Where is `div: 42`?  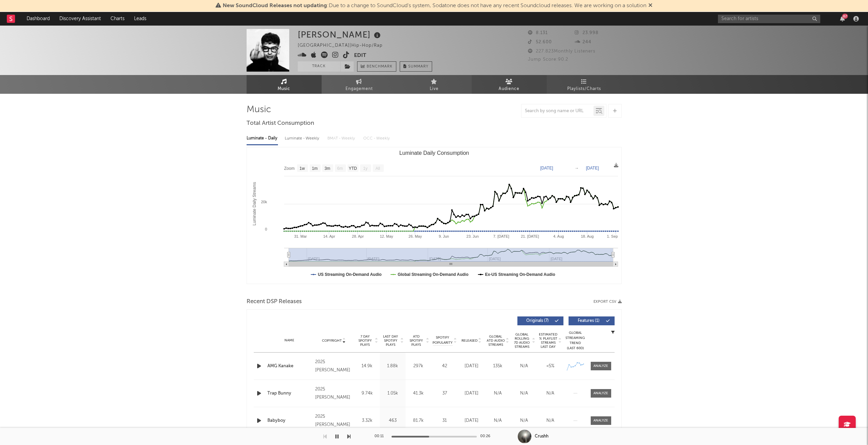
div: 42 is located at coordinates (445, 366).